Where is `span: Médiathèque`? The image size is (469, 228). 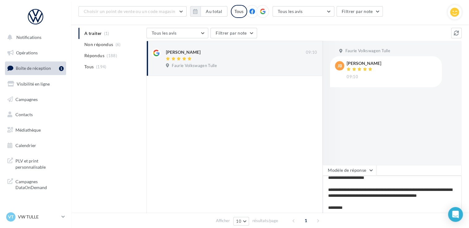
span: Médiathèque is located at coordinates (28, 130).